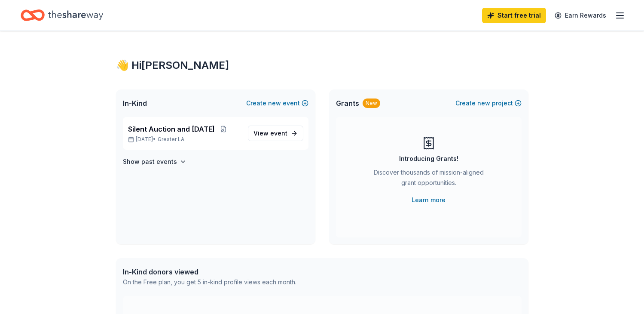 This screenshot has width=644, height=314. What do you see at coordinates (62, 15) in the screenshot?
I see `a: Home` at bounding box center [62, 15].